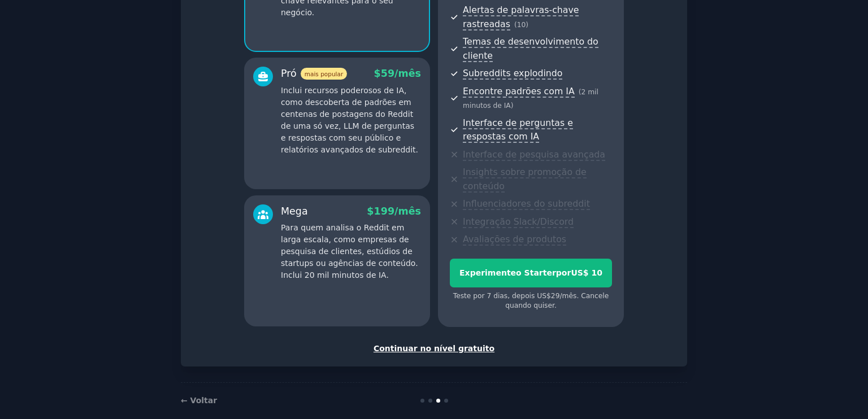 The width and height of the screenshot is (868, 419). Describe the element at coordinates (531, 99) in the screenshot. I see `font: 2 mil minutos de IA` at that location.